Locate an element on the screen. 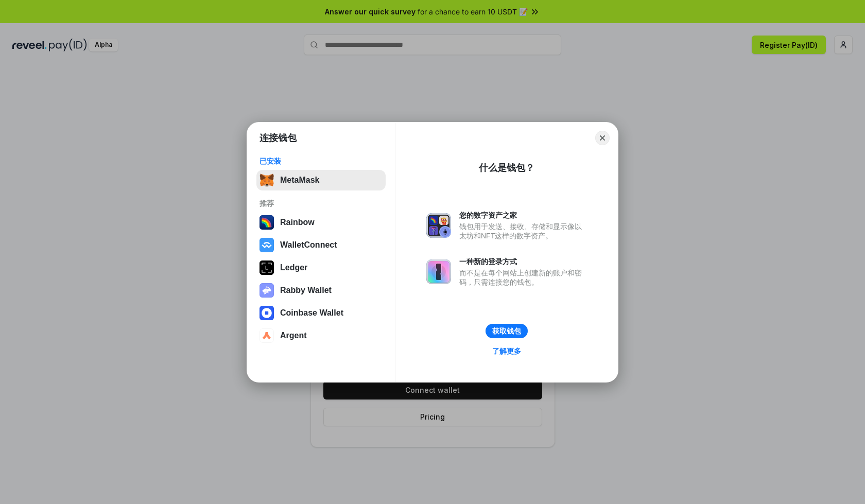 This screenshot has height=504, width=865. a: 了解更多 is located at coordinates (507, 351).